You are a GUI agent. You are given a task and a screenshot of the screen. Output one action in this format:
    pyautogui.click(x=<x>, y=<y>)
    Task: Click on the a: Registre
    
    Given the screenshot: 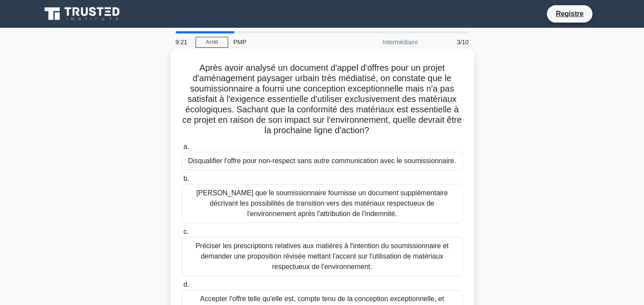 What is the action you would take?
    pyautogui.click(x=570, y=13)
    